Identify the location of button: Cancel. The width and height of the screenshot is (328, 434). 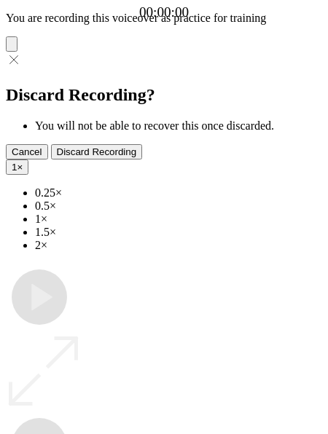
(27, 151).